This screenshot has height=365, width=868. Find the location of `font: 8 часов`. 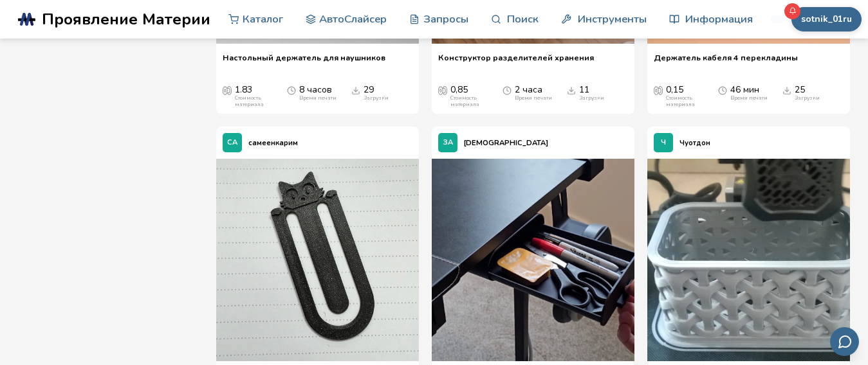

font: 8 часов is located at coordinates (315, 90).